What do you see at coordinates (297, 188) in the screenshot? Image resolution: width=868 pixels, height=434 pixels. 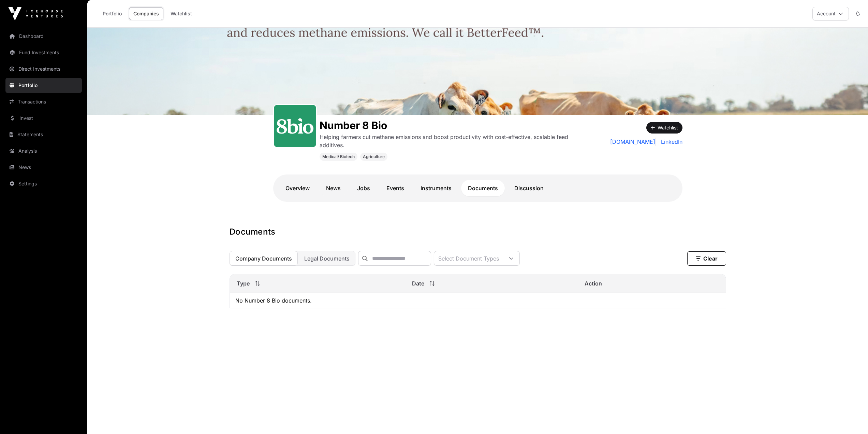 I see `a: Overview` at bounding box center [297, 188].